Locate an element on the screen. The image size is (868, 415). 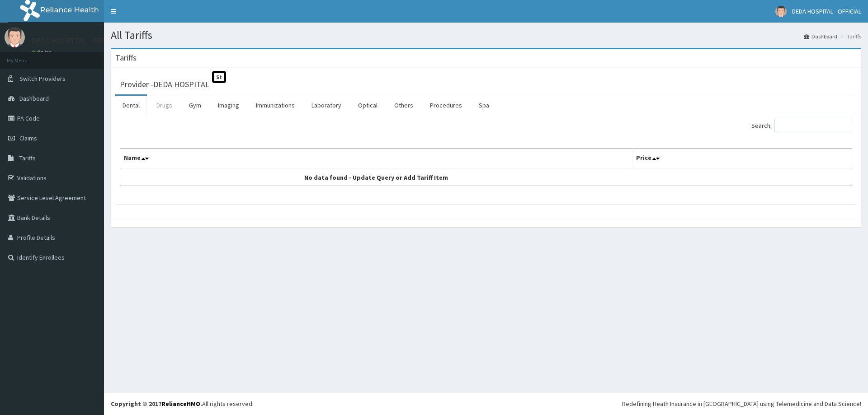
a: Spa is located at coordinates (483, 105).